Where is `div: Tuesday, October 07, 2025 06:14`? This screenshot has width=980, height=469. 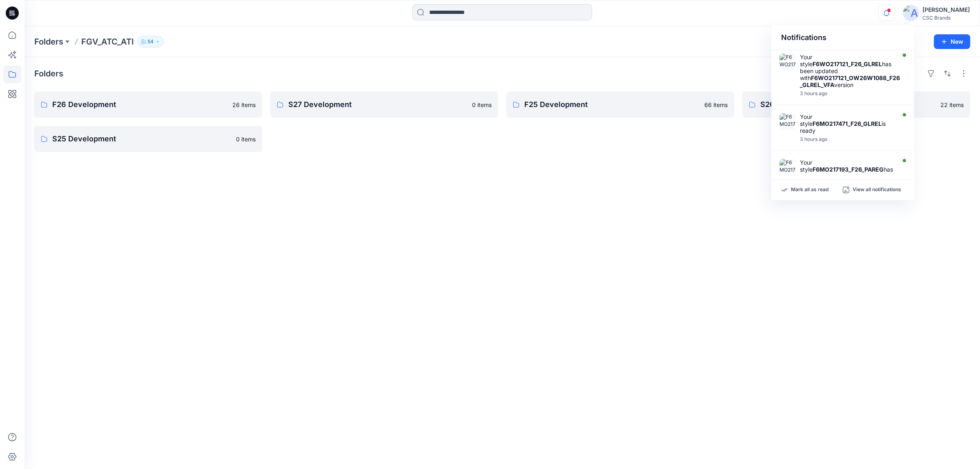
div: Tuesday, October 07, 2025 06:14 is located at coordinates (850, 93).